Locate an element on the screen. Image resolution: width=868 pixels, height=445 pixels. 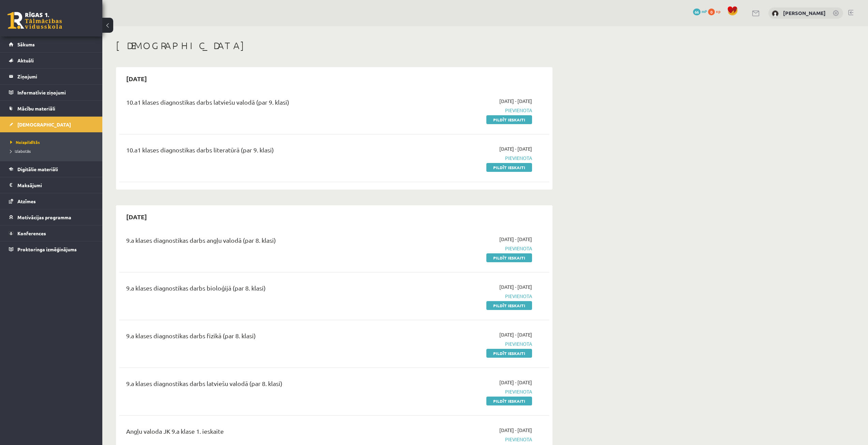
div: 9.a klases diagnostikas darbs latviešu valodā (par 8. klasi) is located at coordinates (260, 385).